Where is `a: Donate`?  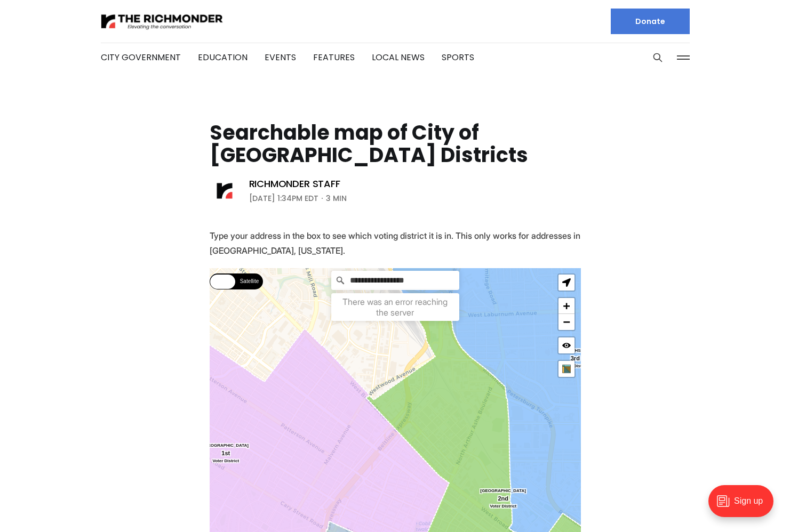
a: Donate is located at coordinates (650, 22).